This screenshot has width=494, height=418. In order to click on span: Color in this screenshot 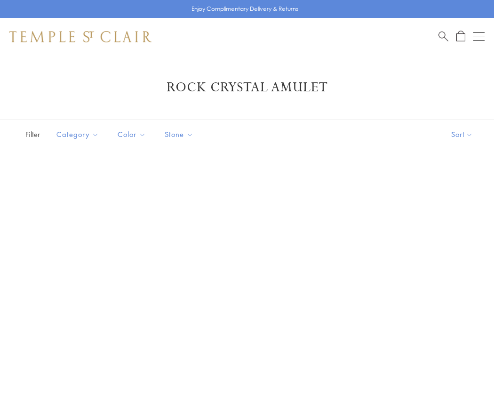, I will do `click(133, 134)`.